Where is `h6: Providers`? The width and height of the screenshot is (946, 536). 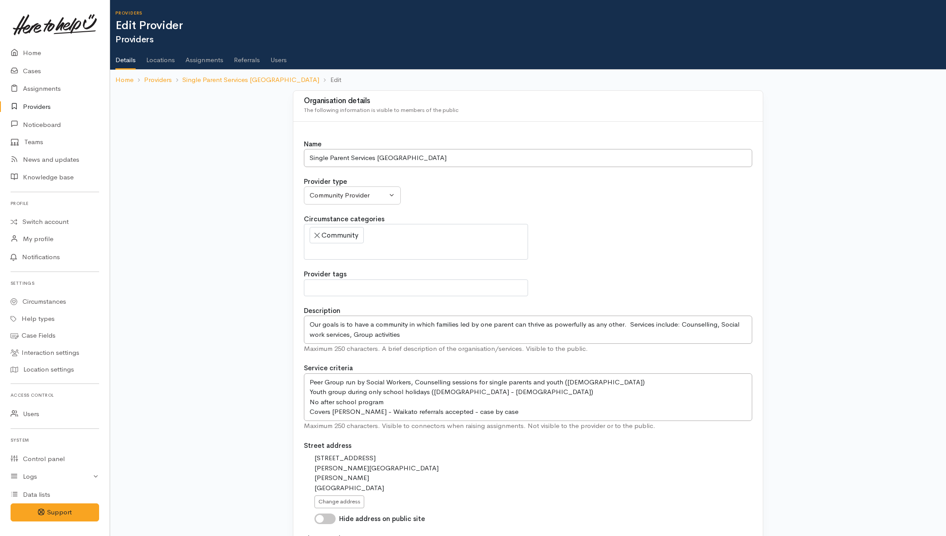 h6: Providers is located at coordinates (531, 13).